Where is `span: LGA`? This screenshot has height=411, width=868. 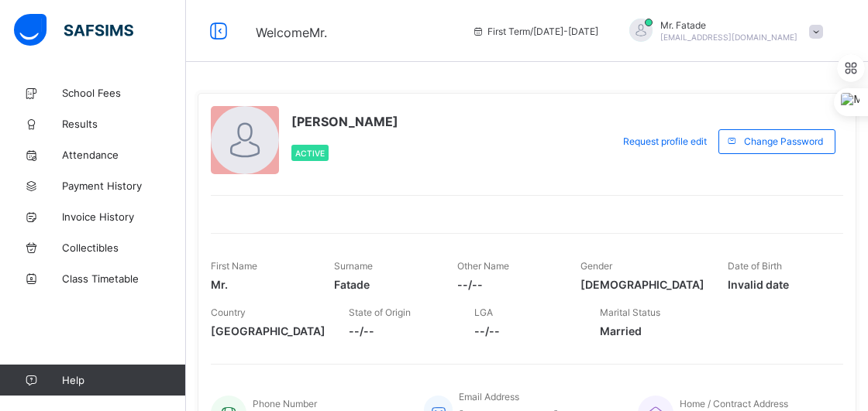
span: LGA is located at coordinates (484, 312).